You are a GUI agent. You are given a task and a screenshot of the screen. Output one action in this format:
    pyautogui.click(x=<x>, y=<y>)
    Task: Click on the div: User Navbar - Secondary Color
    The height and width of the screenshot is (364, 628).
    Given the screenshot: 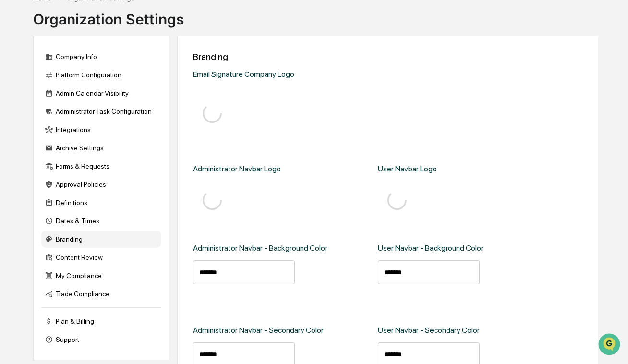 What is the action you would take?
    pyautogui.click(x=429, y=330)
    